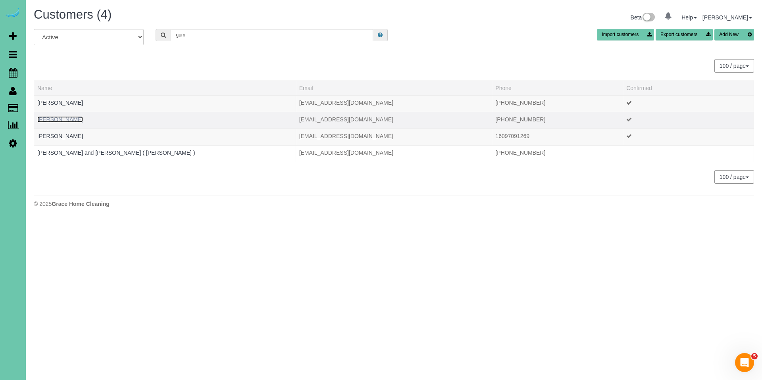  I want to click on img: New interface, so click(648, 18).